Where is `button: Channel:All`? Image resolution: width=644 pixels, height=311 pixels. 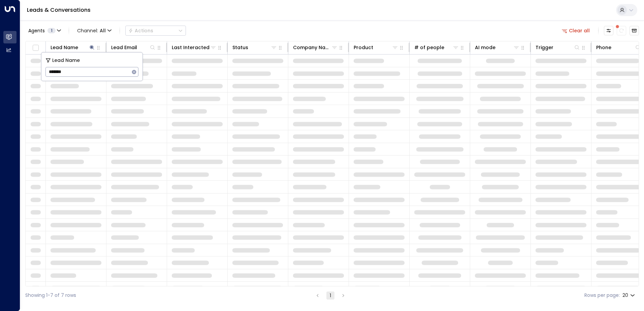 button: Channel:All is located at coordinates (94, 30).